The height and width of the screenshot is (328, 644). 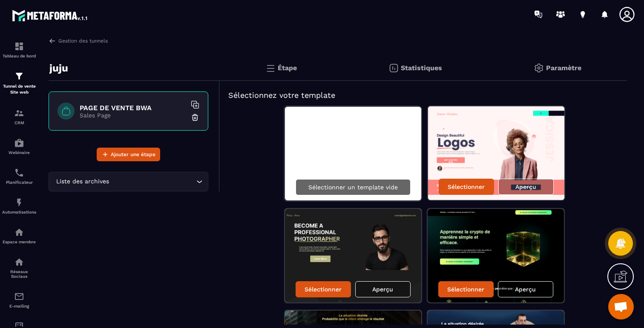 What do you see at coordinates (19, 242) in the screenshot?
I see `p: Espace membre` at bounding box center [19, 242].